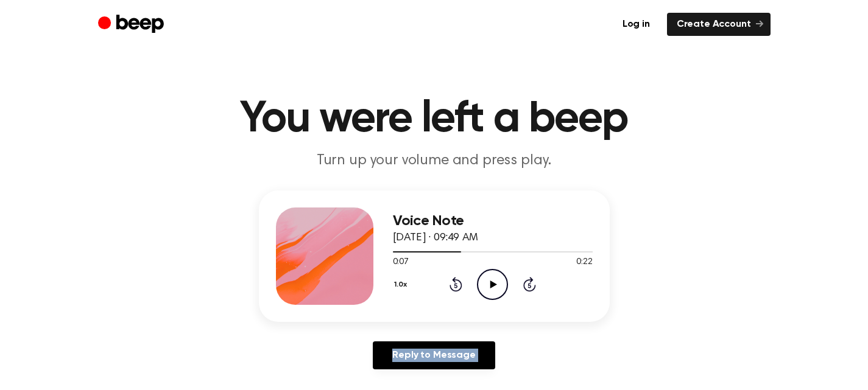 The image size is (868, 390). Describe the element at coordinates (493, 221) in the screenshot. I see `h3: Voice Note` at that location.